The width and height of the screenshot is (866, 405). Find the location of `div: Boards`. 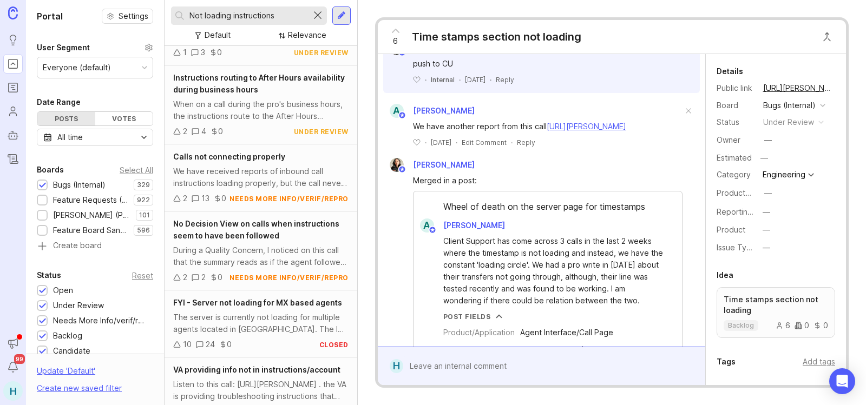

div: Boards is located at coordinates (50, 170).